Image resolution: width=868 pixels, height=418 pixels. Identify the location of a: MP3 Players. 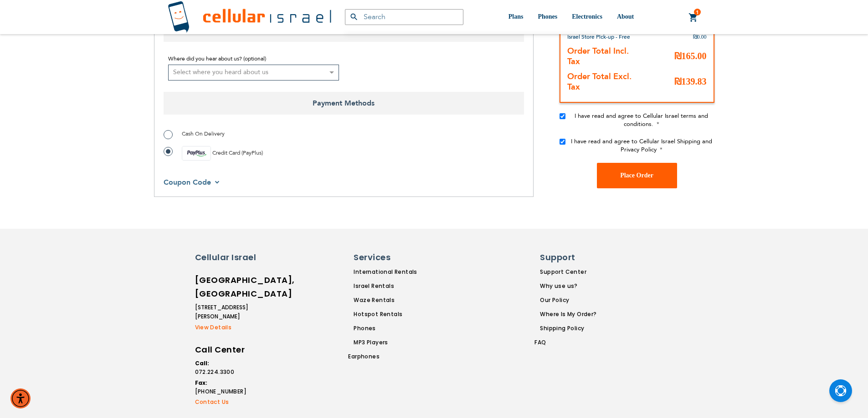
(410, 343).